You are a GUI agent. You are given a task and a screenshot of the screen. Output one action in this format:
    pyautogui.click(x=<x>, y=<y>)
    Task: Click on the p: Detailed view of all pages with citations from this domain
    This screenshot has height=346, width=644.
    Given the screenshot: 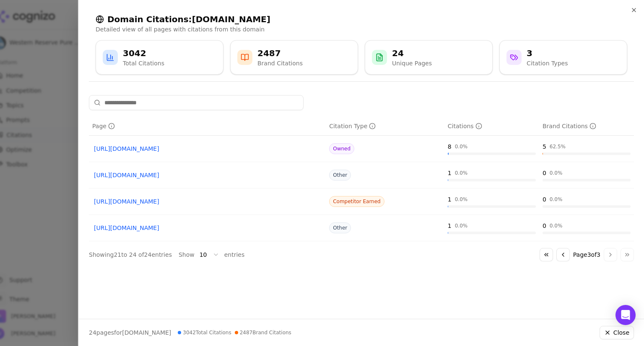 What is the action you would take?
    pyautogui.click(x=362, y=29)
    